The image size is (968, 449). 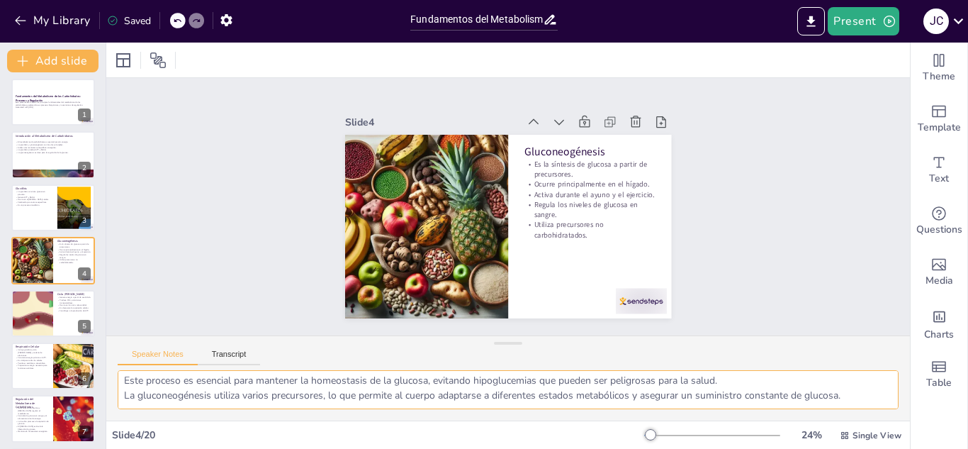 I want to click on p: Es clave para la respiración celular., so click(x=74, y=308).